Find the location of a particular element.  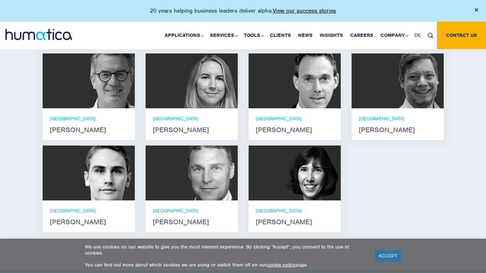

img: logo is located at coordinates (39, 34).